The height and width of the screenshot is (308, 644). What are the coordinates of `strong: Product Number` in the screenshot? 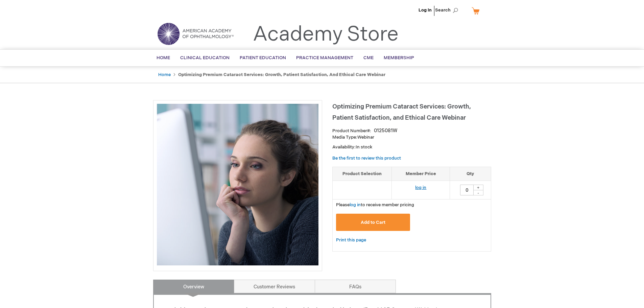 It's located at (352, 131).